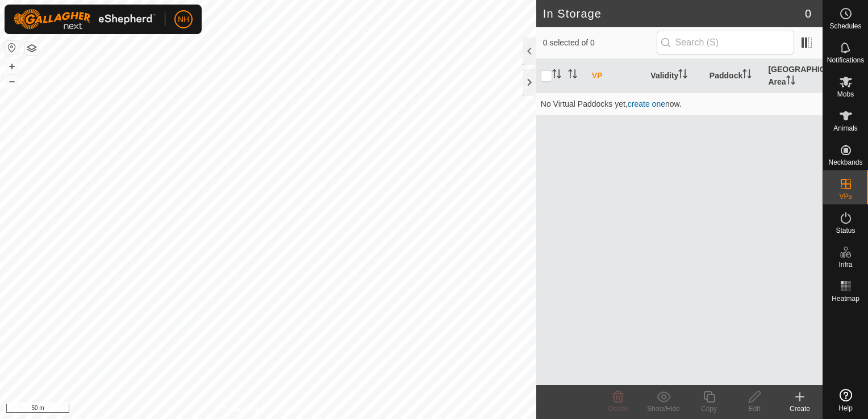 Image resolution: width=868 pixels, height=419 pixels. I want to click on span: 0 selected of 0, so click(600, 42).